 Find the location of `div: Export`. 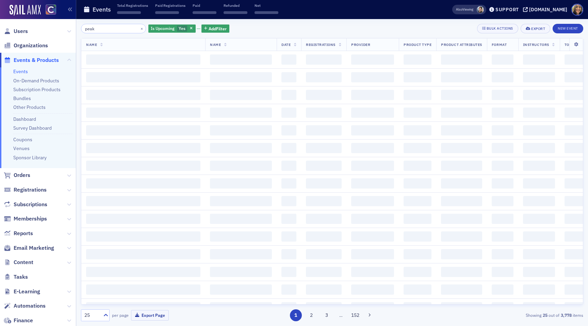

div: Export is located at coordinates (538, 29).